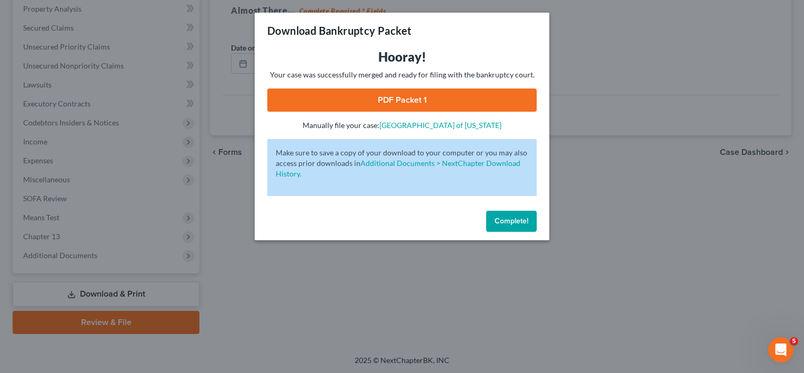 This screenshot has height=373, width=804. Describe the element at coordinates (402, 75) in the screenshot. I see `p: Your case was successfully merged and ready for filing with the bankruptcy court.` at that location.